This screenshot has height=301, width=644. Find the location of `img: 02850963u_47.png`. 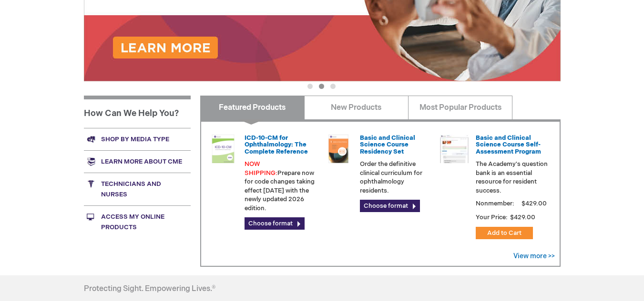

img: 02850963u_47.png is located at coordinates (338, 149).